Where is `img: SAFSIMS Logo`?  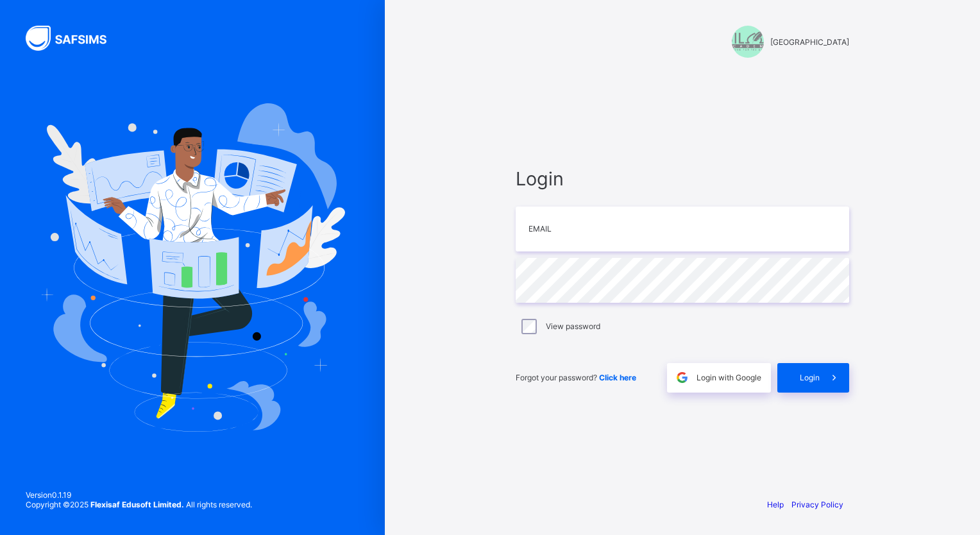 img: SAFSIMS Logo is located at coordinates (74, 37).